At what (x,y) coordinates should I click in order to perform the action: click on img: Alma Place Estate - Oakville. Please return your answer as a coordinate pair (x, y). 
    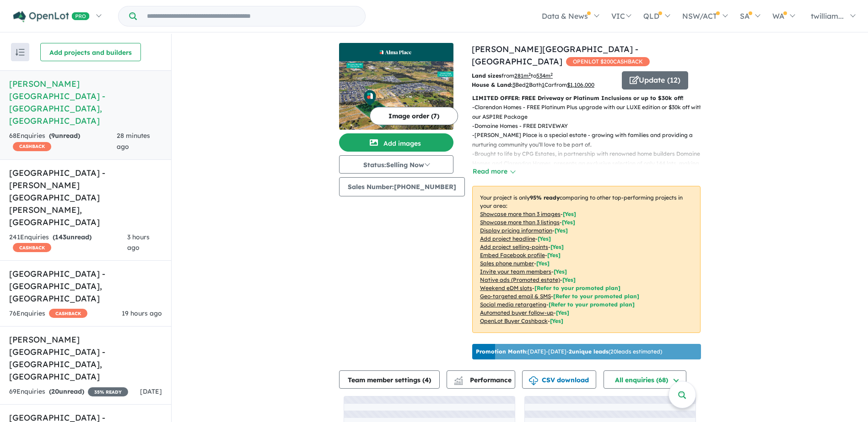
    Looking at the image, I should click on (396, 96).